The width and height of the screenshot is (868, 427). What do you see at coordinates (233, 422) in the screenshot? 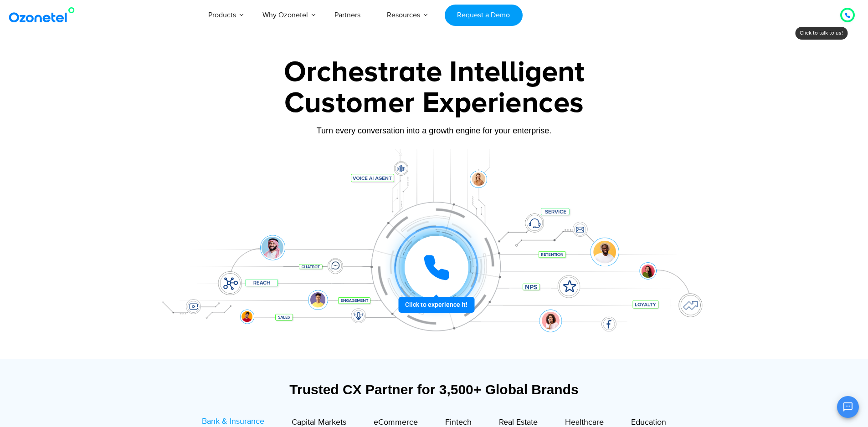
I see `span: Bank & Insurance` at bounding box center [233, 422].